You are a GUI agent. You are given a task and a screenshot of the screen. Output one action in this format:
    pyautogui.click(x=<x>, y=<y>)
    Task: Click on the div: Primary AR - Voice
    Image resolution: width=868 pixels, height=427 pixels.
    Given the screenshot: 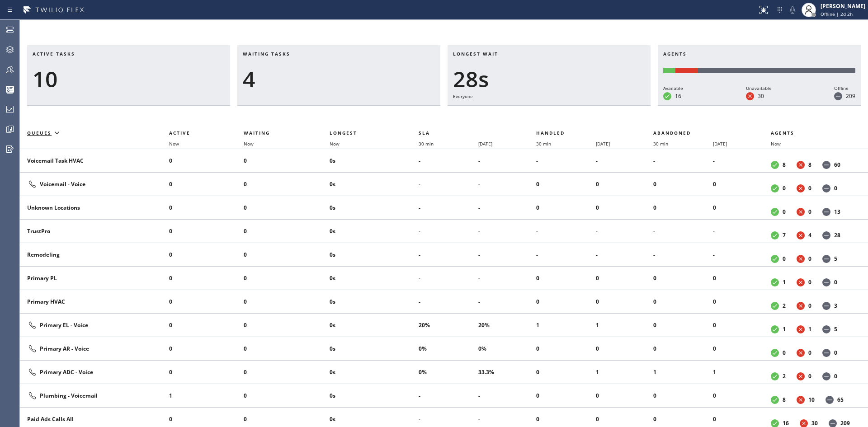 What is the action you would take?
    pyautogui.click(x=95, y=349)
    